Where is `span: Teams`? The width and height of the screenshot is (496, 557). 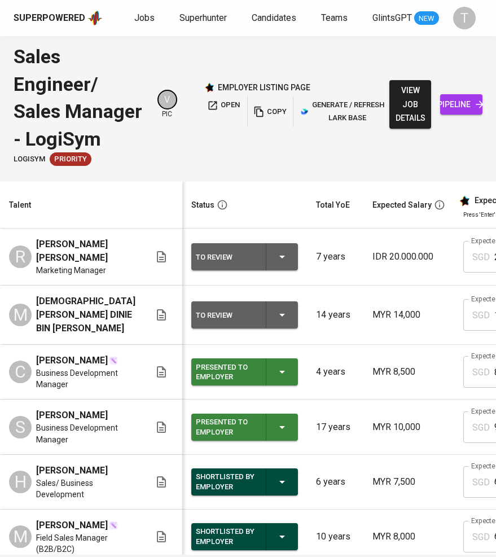
span: Teams is located at coordinates (334, 18).